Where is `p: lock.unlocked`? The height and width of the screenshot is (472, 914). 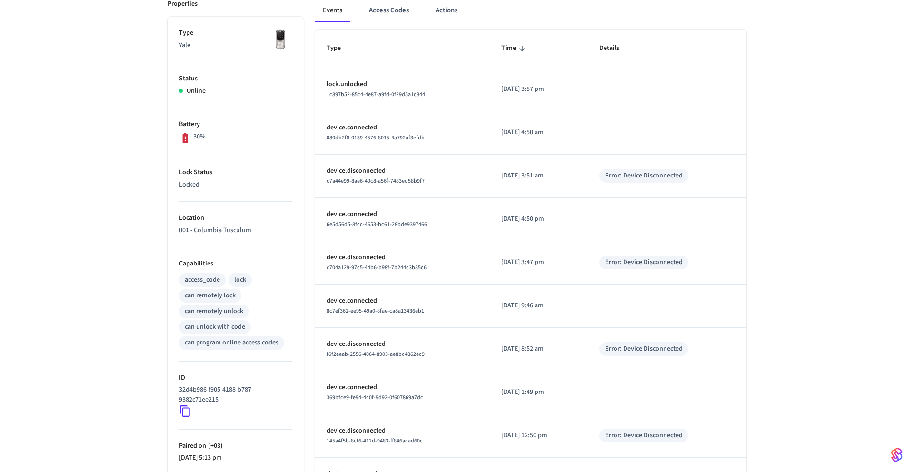
p: lock.unlocked is located at coordinates (402, 84).